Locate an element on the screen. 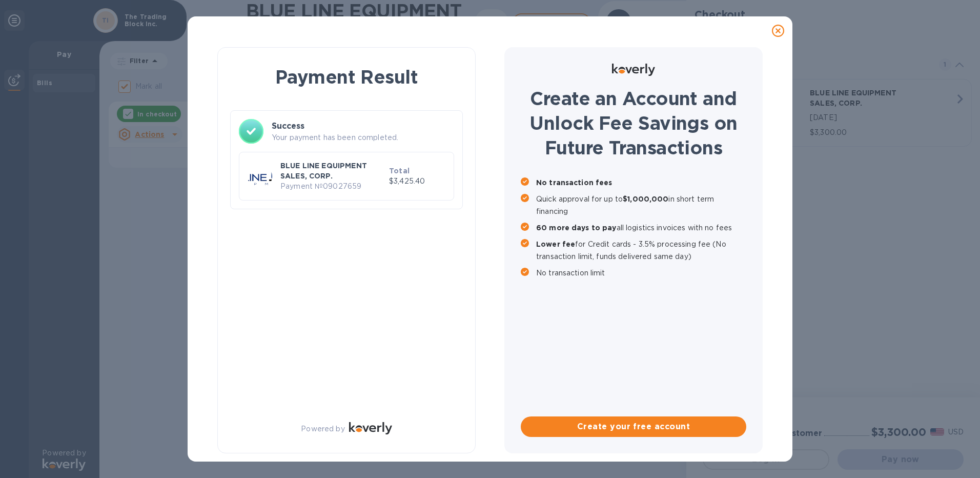 The height and width of the screenshot is (478, 980). p: Your payment has been completed. is located at coordinates (363, 137).